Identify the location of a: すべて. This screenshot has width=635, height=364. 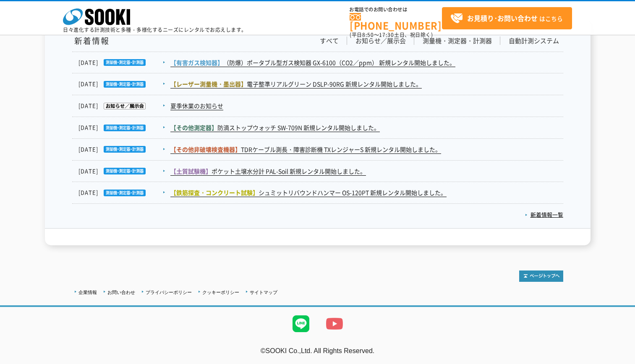
(329, 41).